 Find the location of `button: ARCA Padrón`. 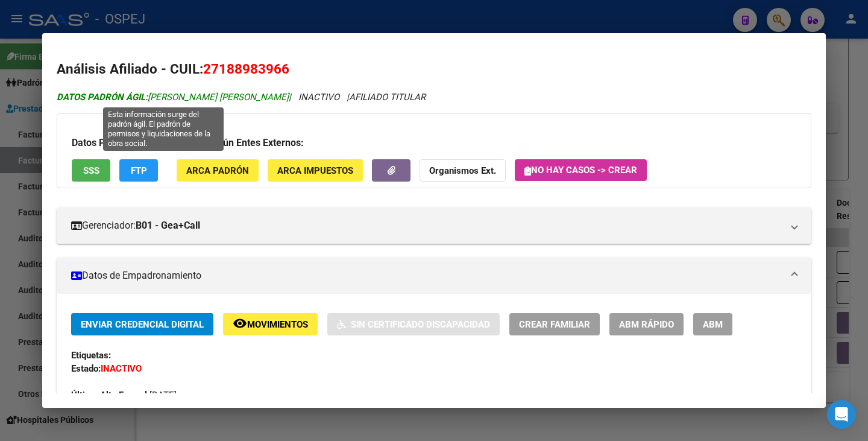

button: ARCA Padrón is located at coordinates (218, 170).